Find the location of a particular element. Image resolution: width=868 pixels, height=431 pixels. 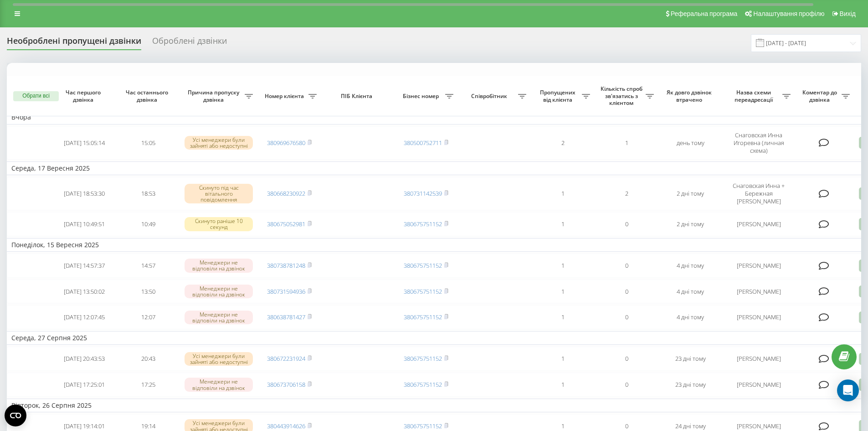

span: Коментар до дзвінка is located at coordinates (820, 96).